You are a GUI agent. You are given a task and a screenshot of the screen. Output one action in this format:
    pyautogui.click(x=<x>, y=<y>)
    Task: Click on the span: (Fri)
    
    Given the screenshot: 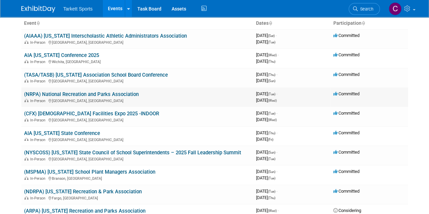 What is the action you would take?
    pyautogui.click(x=271, y=139)
    